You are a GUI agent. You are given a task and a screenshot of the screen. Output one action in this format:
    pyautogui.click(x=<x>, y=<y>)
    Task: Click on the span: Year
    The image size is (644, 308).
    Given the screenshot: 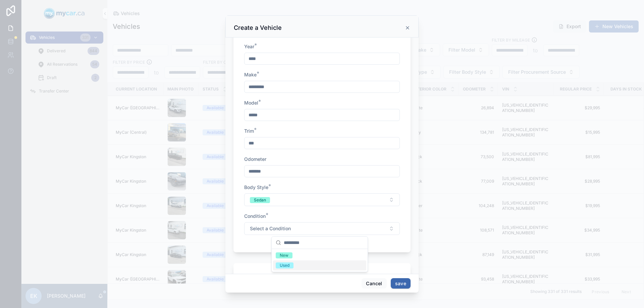 What is the action you would take?
    pyautogui.click(x=249, y=46)
    